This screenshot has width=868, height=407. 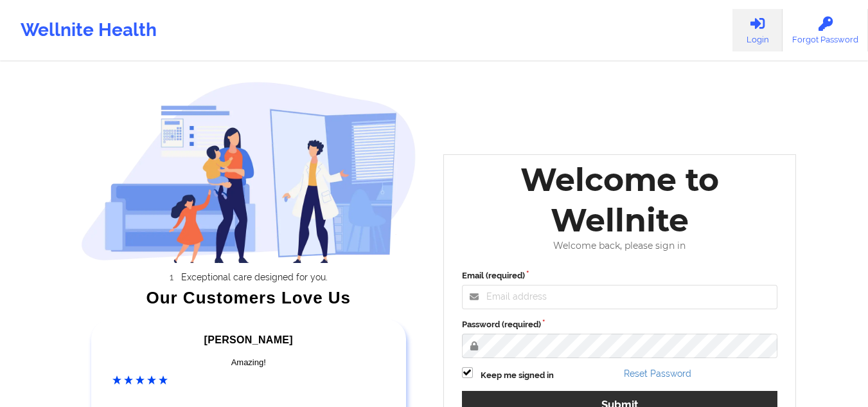 I want to click on div: Amazing!, so click(x=248, y=362).